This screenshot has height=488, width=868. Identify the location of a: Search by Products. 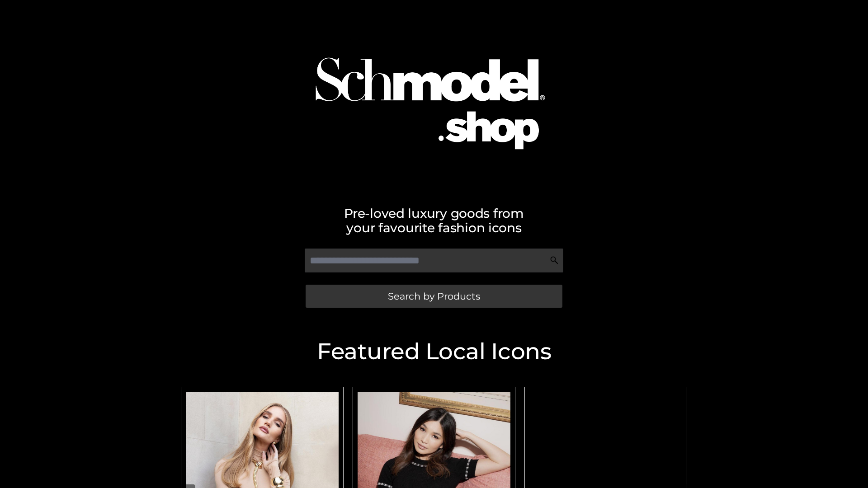
(434, 296).